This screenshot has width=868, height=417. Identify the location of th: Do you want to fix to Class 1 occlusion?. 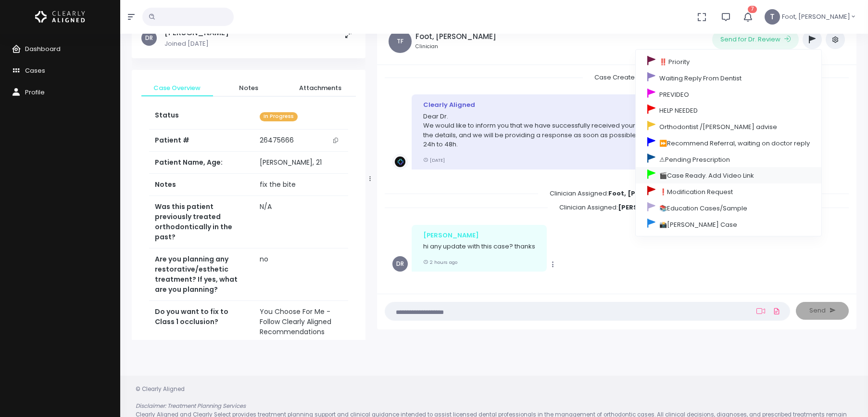
(201, 322).